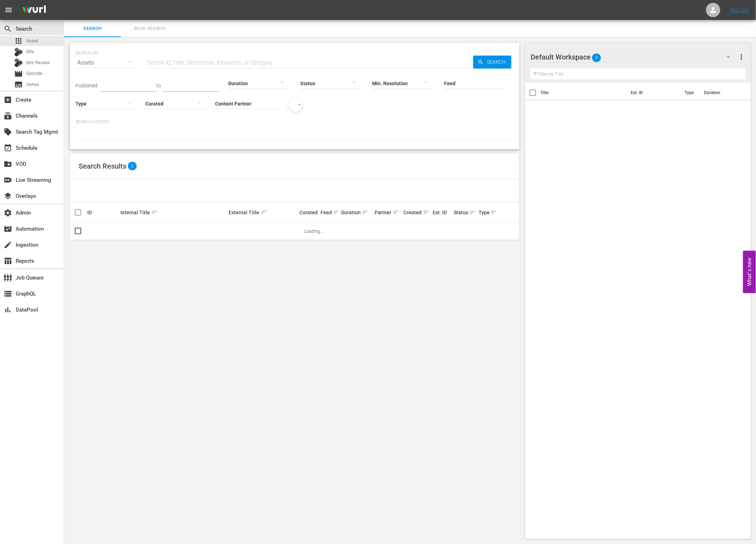 This screenshot has width=756, height=544. What do you see at coordinates (389, 213) in the screenshot?
I see `div: Partner` at bounding box center [389, 213].